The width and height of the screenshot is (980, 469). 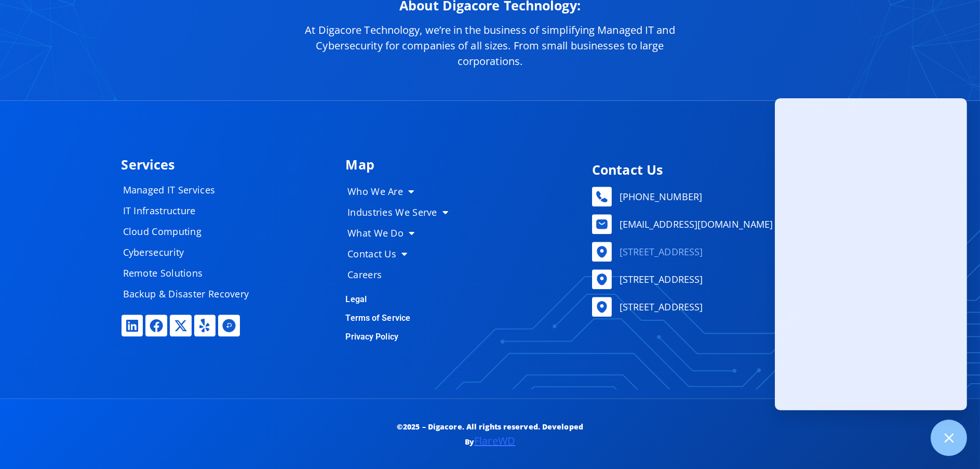 I want to click on a: Who We Are, so click(x=402, y=192).